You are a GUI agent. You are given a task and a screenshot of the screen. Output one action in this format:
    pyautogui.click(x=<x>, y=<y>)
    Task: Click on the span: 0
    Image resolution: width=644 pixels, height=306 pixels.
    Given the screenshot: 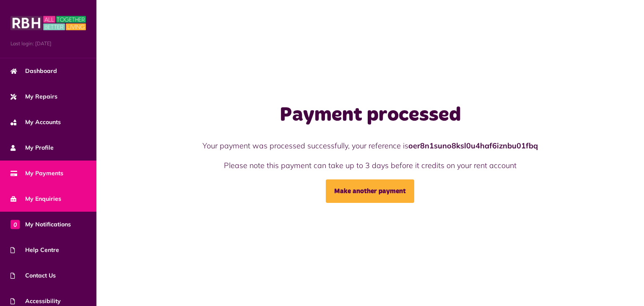 What is the action you would take?
    pyautogui.click(x=15, y=224)
    